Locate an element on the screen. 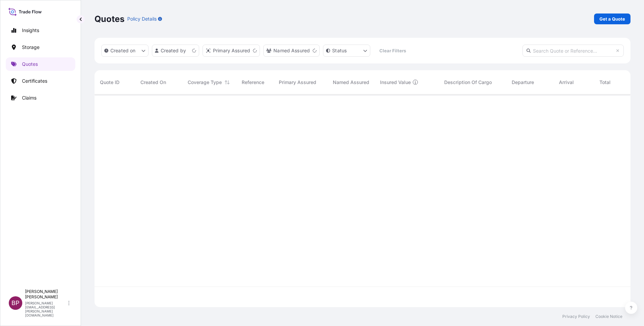 Image resolution: width=644 pixels, height=326 pixels. span: Insured Value is located at coordinates (395, 82).